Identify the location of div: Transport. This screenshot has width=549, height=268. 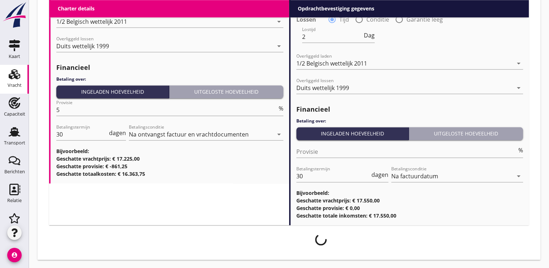
(14, 143).